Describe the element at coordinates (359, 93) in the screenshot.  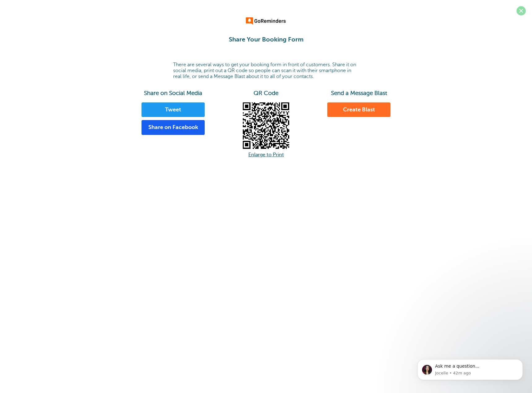
I see `h3: Send a Message Blast` at that location.